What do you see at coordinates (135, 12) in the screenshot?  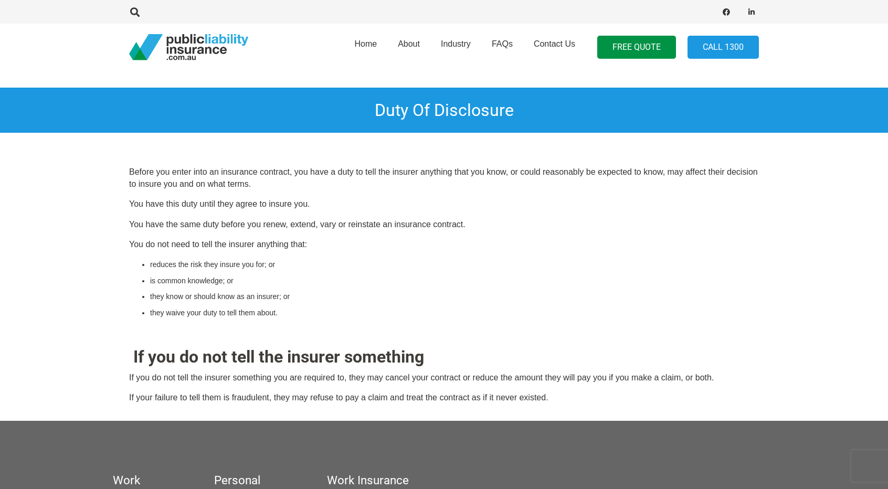 I see `a: Search` at bounding box center [135, 12].